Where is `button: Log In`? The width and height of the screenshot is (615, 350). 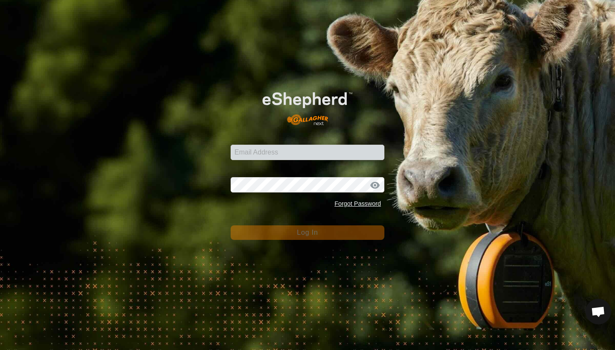
button: Log In is located at coordinates (307, 233).